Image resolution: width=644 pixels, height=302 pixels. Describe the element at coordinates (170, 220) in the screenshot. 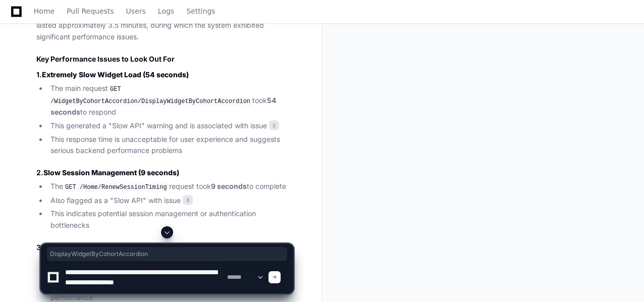

I see `li: This indicates potential session management or authentication bottlenecks` at that location.